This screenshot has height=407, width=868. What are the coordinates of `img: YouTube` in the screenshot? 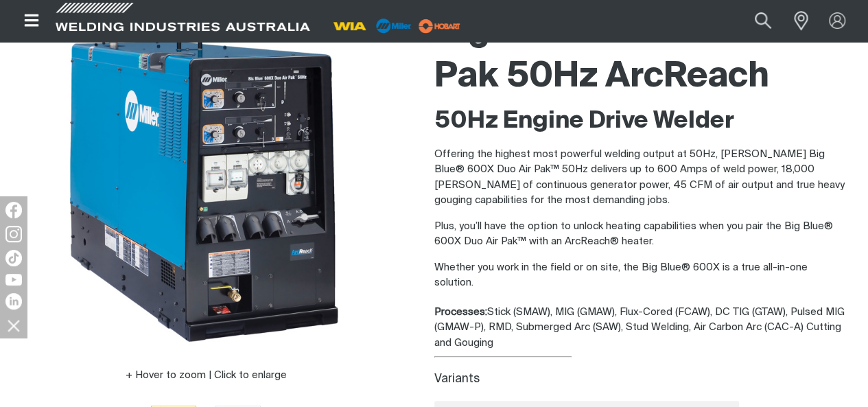 It's located at (14, 279).